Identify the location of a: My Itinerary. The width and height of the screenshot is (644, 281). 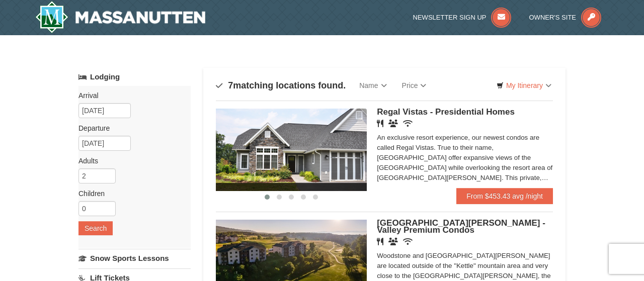
(524, 85).